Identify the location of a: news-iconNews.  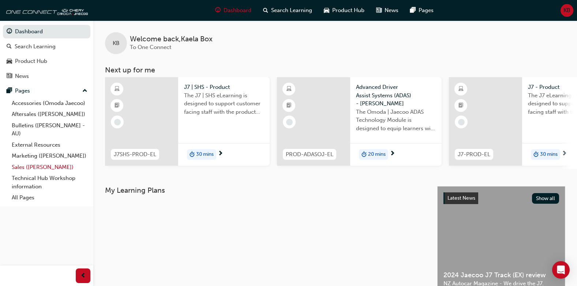
(387, 10).